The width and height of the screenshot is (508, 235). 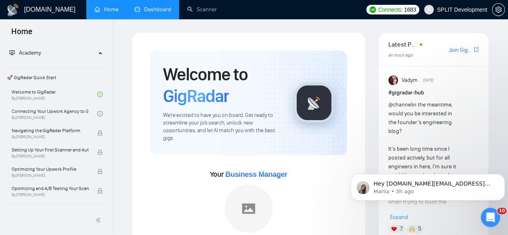 I want to click on img: Profile image for Mariia, so click(x=16, y=30).